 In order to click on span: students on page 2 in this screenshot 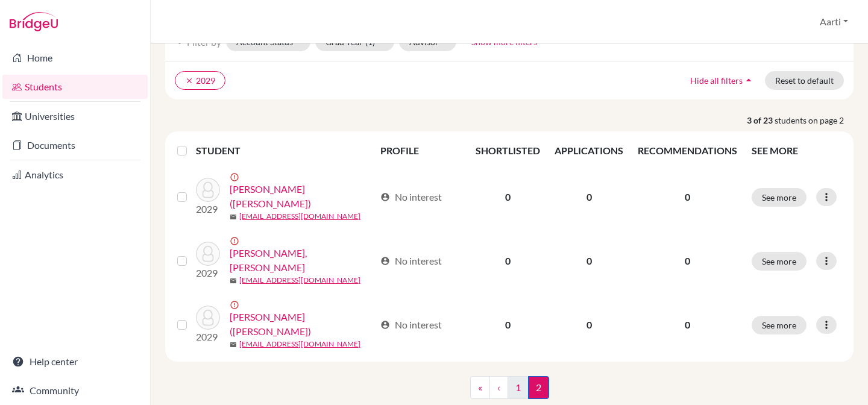, I will do `click(814, 120)`.